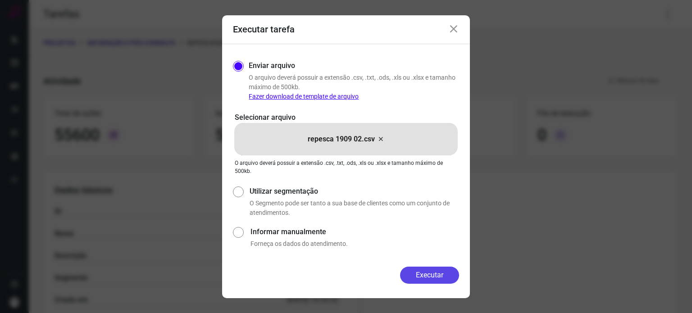  What do you see at coordinates (429, 275) in the screenshot?
I see `button: Executar` at bounding box center [429, 275].